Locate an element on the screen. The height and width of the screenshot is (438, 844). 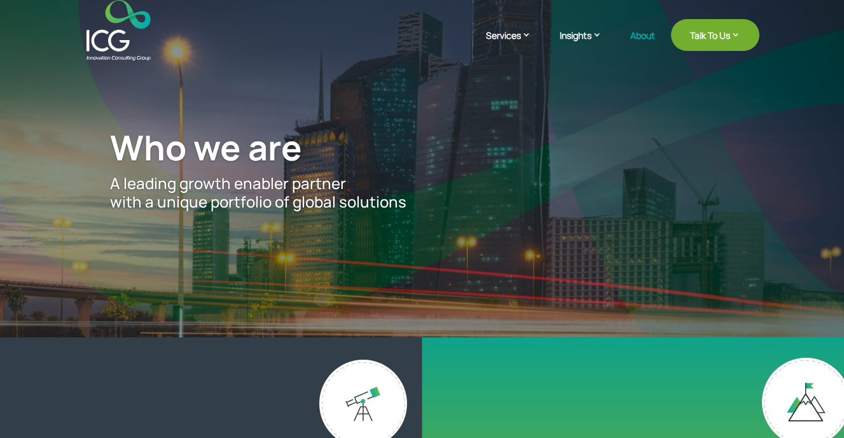
a: Talk To Us is located at coordinates (715, 35).